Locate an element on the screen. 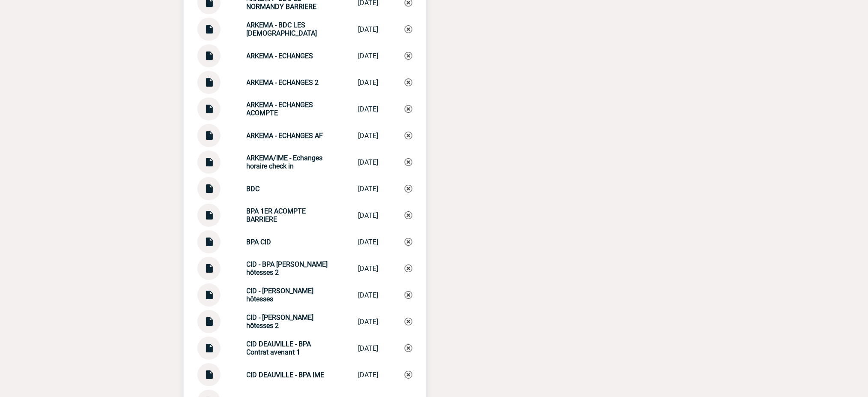 The width and height of the screenshot is (868, 397). strong: ARKEMA - ECHANGES 2 is located at coordinates (283, 83).